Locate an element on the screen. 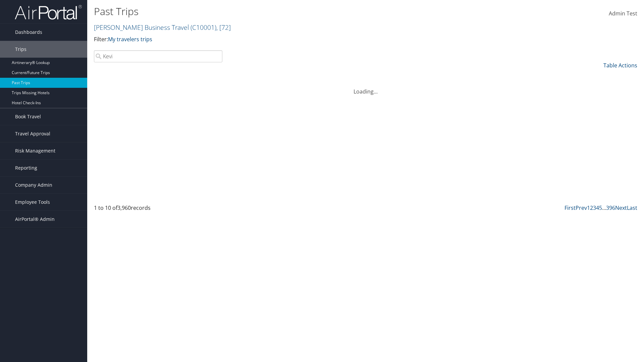 This screenshot has height=362, width=644. a: 5 is located at coordinates (601, 208).